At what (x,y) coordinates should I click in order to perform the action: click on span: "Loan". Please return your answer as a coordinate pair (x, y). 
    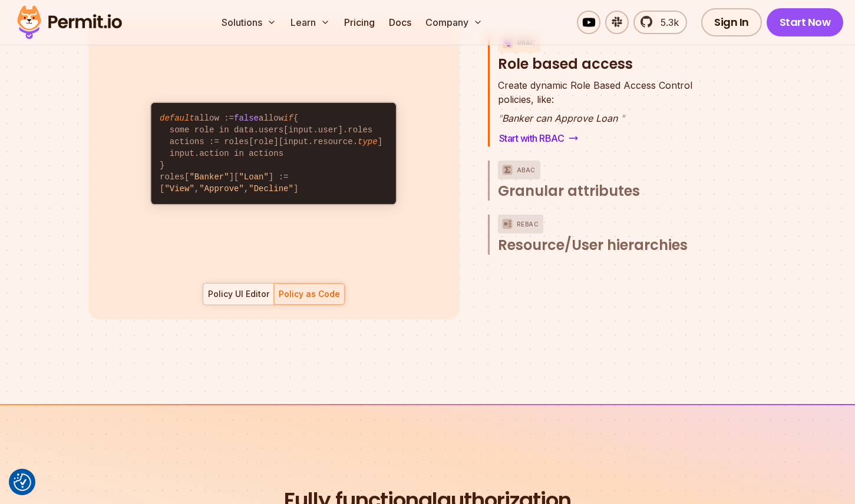
    Looking at the image, I should click on (253, 178).